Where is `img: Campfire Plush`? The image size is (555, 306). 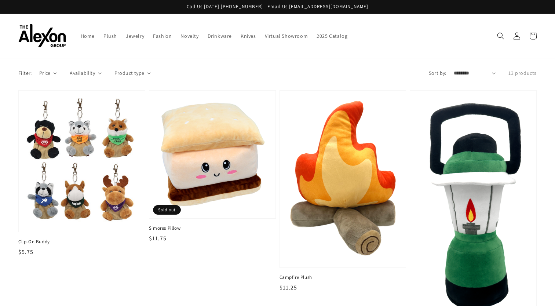
img: Campfire Plush is located at coordinates (343, 179).